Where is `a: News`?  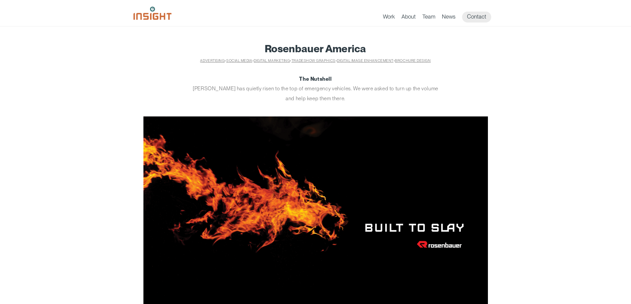
a: News is located at coordinates (449, 18).